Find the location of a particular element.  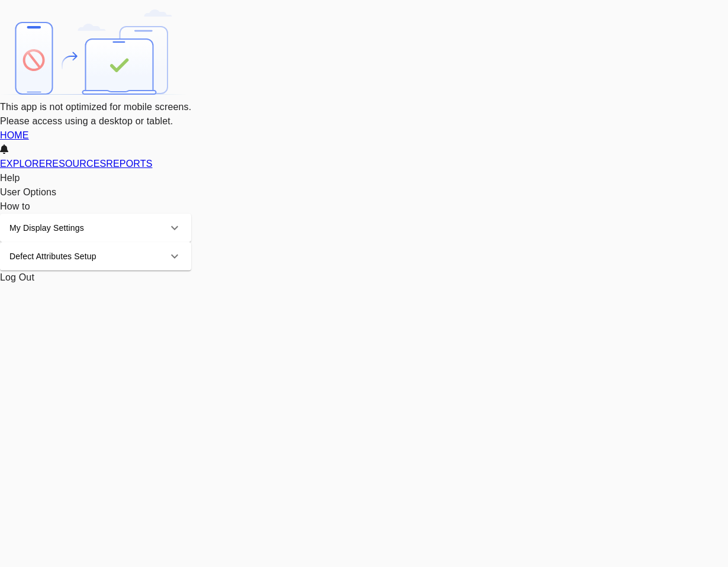

div: Defect Attributes Setup is located at coordinates (52, 256).